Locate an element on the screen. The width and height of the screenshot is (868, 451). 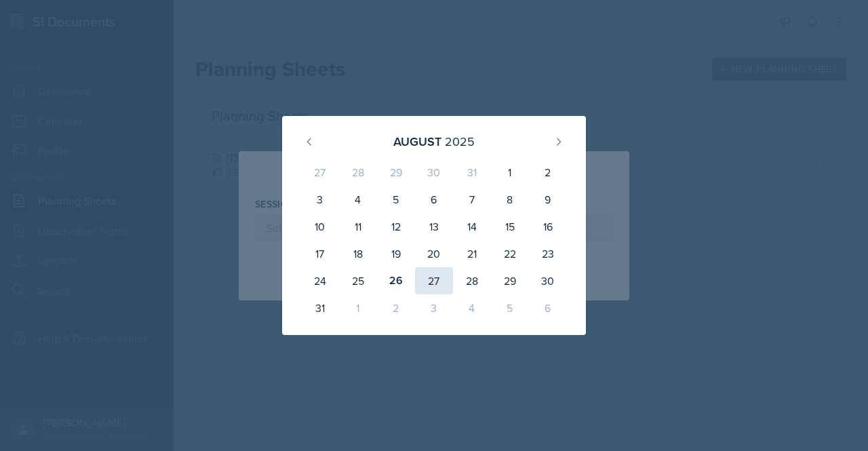
div: 13 is located at coordinates (434, 227).